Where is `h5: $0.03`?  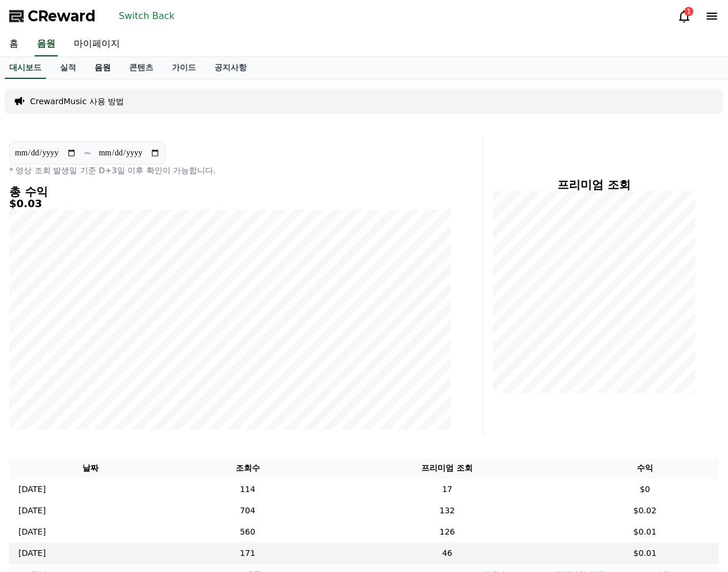
h5: $0.03 is located at coordinates (230, 204).